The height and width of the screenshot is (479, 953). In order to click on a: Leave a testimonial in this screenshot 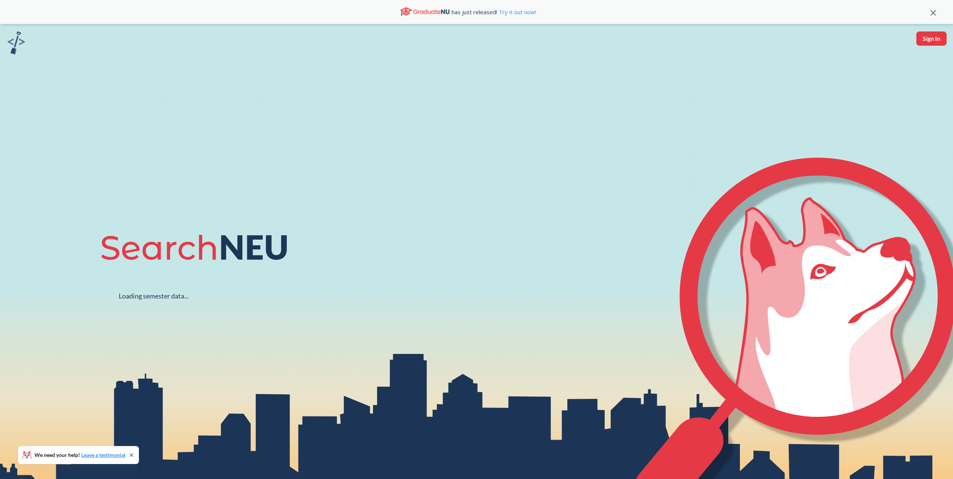, I will do `click(103, 454)`.